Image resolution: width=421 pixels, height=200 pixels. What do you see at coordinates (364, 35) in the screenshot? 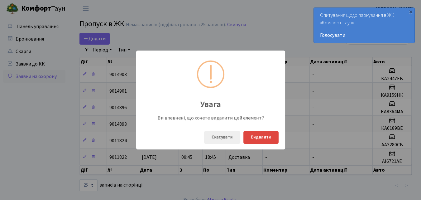
I see `a: Голосувати` at bounding box center [364, 35].